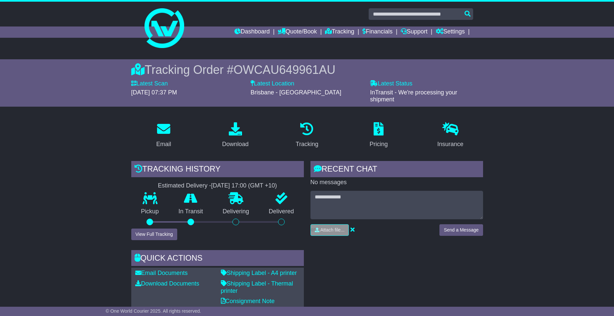 The image size is (614, 316). Describe the element at coordinates (257, 287) in the screenshot. I see `a: Shipping Label - Thermal printer` at that location.